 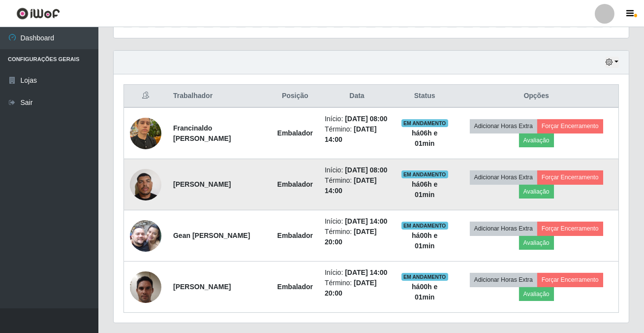 I want to click on th: Trabalhador, so click(x=220, y=96).